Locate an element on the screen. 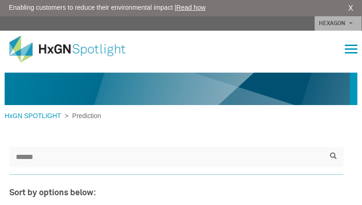  a: X is located at coordinates (350, 8).